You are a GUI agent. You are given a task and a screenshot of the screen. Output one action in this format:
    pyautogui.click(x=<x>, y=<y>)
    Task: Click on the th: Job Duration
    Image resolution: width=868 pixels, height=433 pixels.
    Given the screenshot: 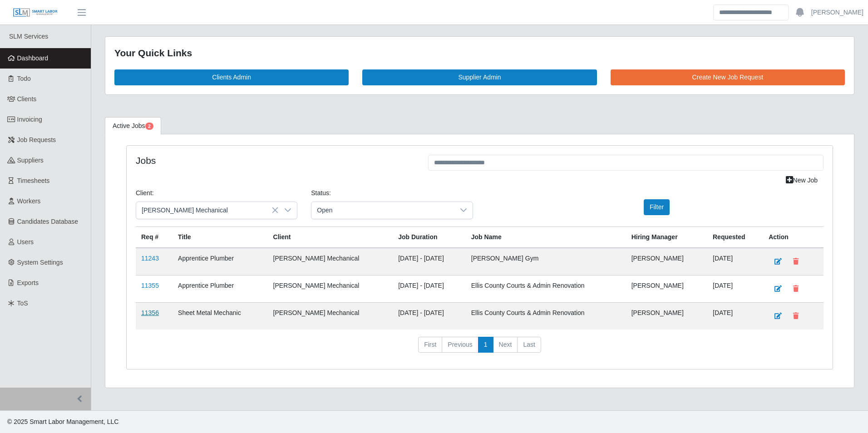 What is the action you would take?
    pyautogui.click(x=429, y=237)
    